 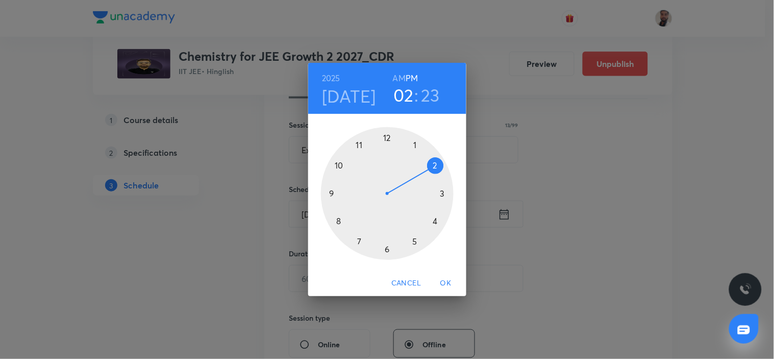 I want to click on h3: 23, so click(x=430, y=95).